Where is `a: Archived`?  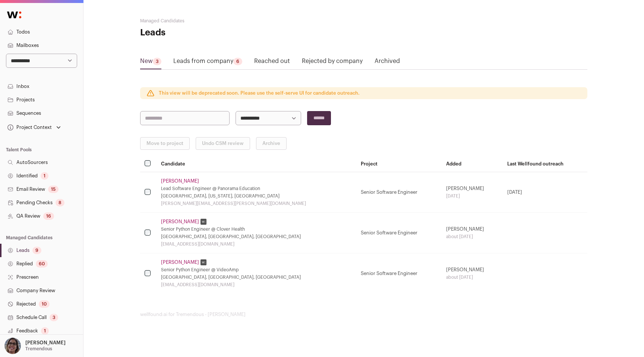
a: Archived is located at coordinates (387, 62).